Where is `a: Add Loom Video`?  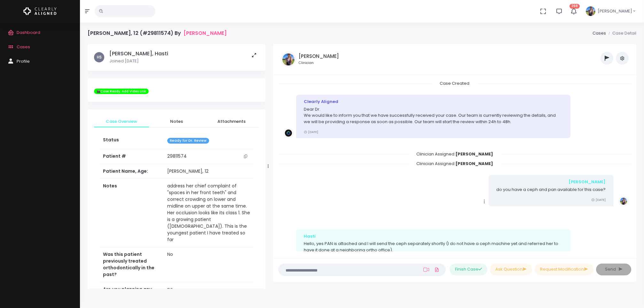 a: Add Loom Video is located at coordinates (426, 270).